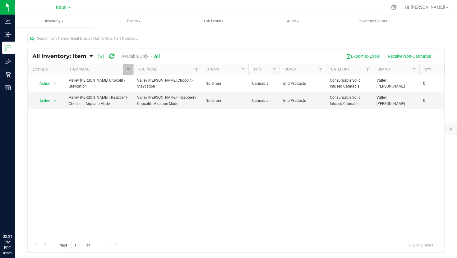 Image resolution: width=457 pixels, height=258 pixels. Describe the element at coordinates (384, 69) in the screenshot. I see `a: Brand` at that location.